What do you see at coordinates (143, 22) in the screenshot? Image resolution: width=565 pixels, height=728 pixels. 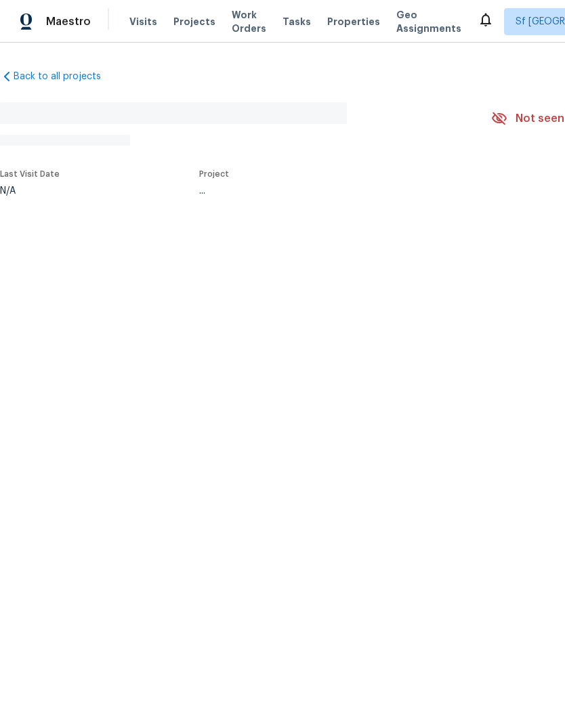 I see `span: Visits` at bounding box center [143, 22].